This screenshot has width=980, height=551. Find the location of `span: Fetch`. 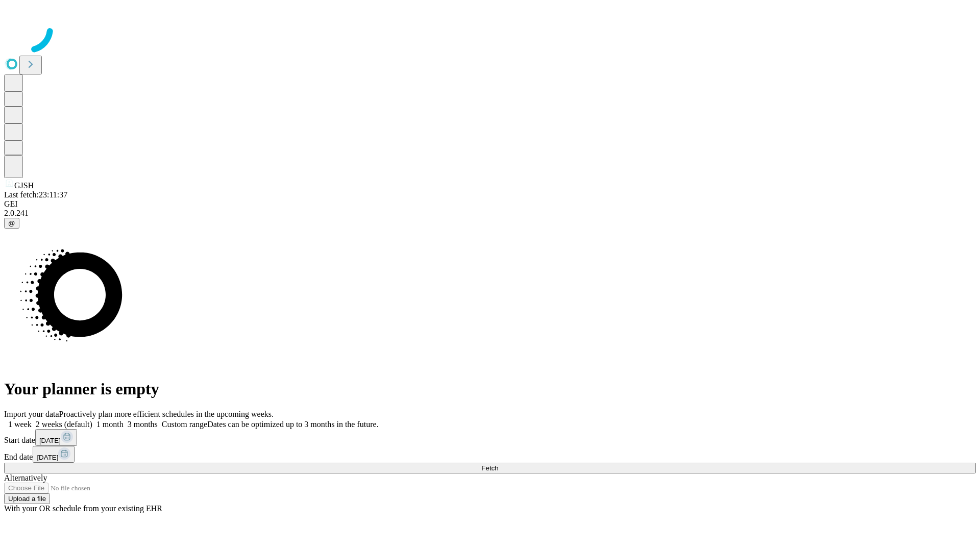

span: Fetch is located at coordinates (490, 468).